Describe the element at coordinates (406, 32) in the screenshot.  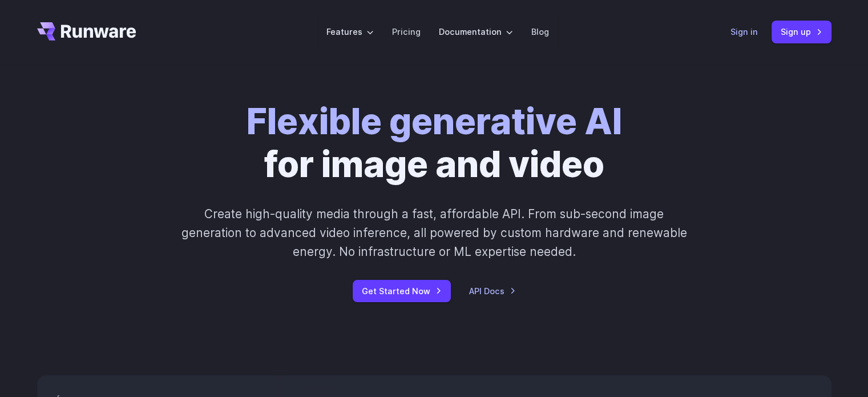
I see `a: Pricing` at that location.